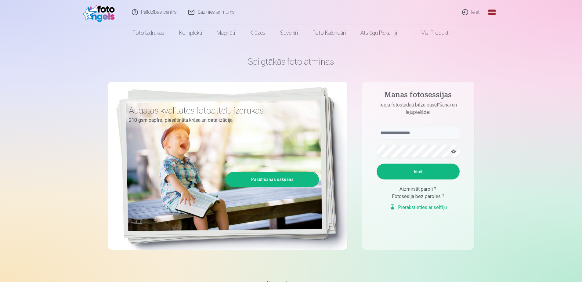  I want to click on a: Krūzes, so click(258, 33).